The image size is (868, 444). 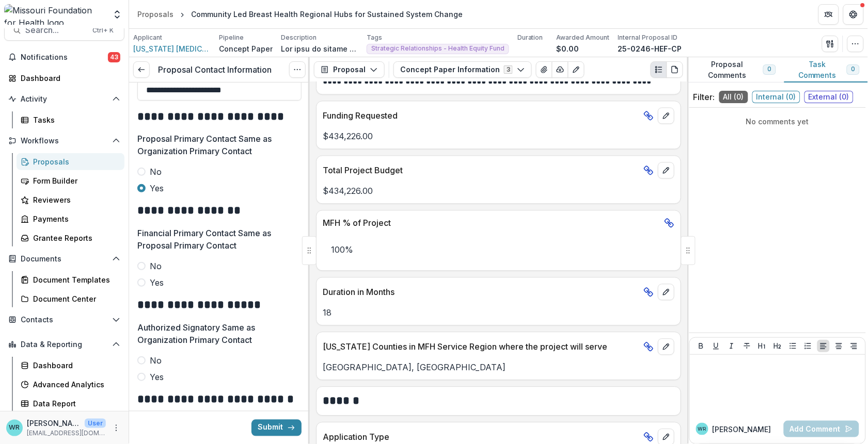 What do you see at coordinates (648, 38) in the screenshot?
I see `p: Internal Proposal ID` at bounding box center [648, 38].